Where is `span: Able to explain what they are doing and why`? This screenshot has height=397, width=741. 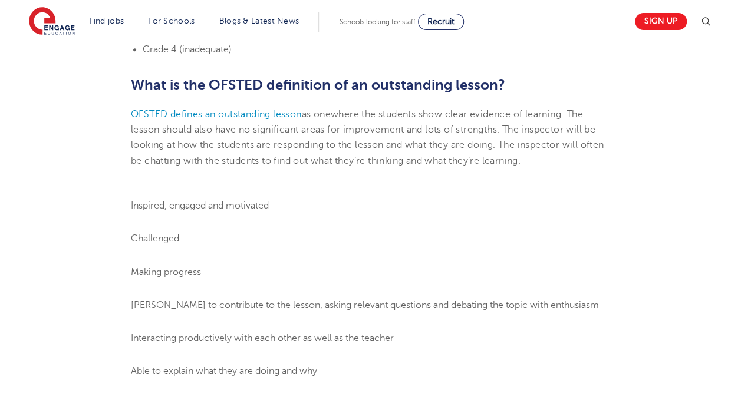 span: Able to explain what they are doing and why is located at coordinates (224, 371).